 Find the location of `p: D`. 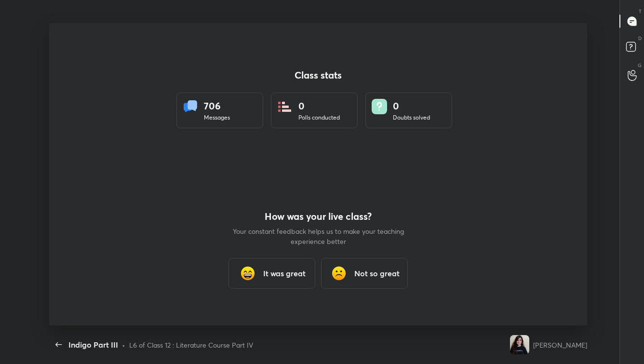

p: D is located at coordinates (639, 38).